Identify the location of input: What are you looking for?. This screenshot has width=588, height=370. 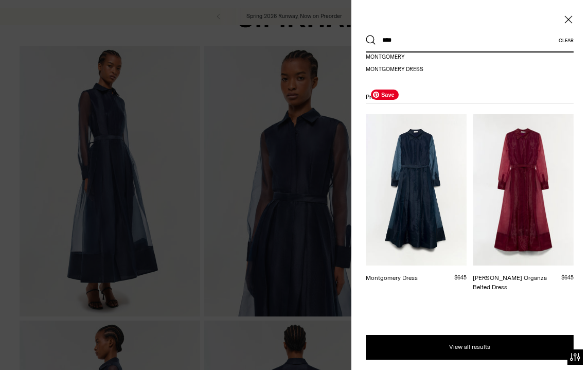
(467, 40).